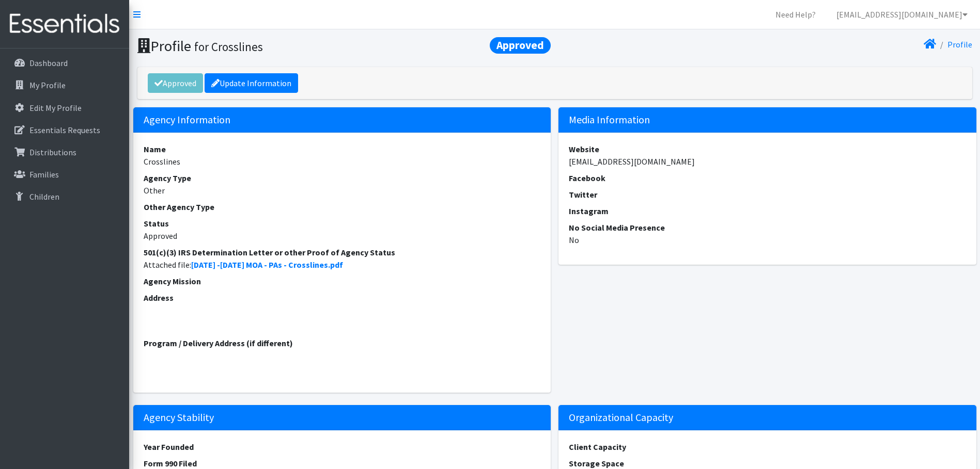  I want to click on dt: Client Capacity, so click(767, 447).